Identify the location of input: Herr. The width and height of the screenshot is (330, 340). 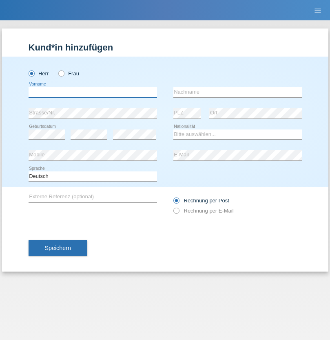
(31, 73).